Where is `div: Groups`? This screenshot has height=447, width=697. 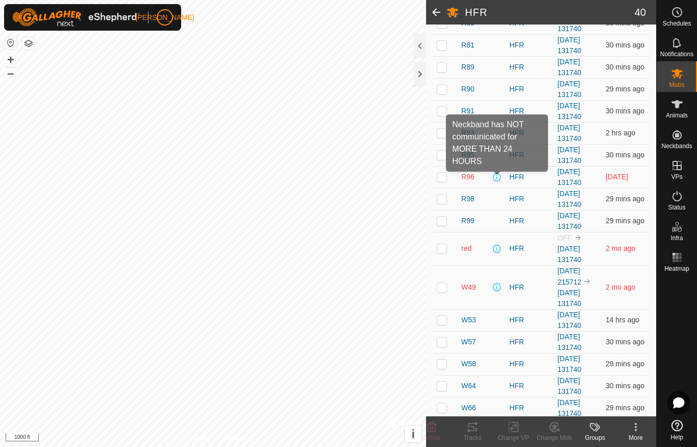 div: Groups is located at coordinates (595, 437).